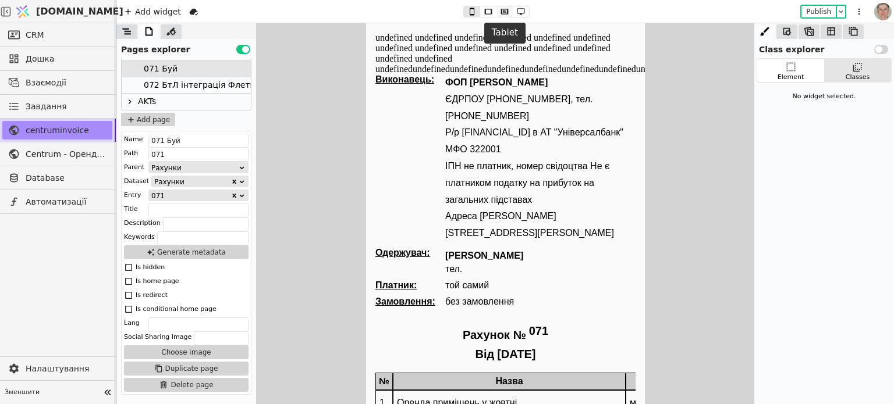  Describe the element at coordinates (57, 106) in the screenshot. I see `a: Завдання` at that location.